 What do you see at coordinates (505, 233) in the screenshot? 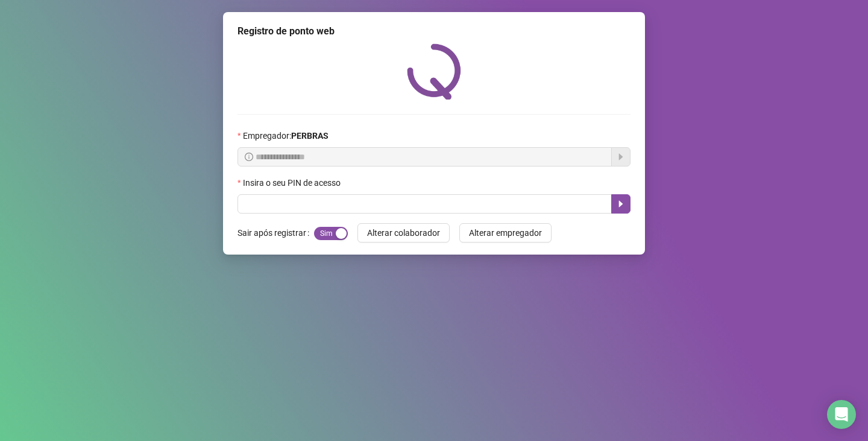
I see `span: Alterar empregador` at bounding box center [505, 233].